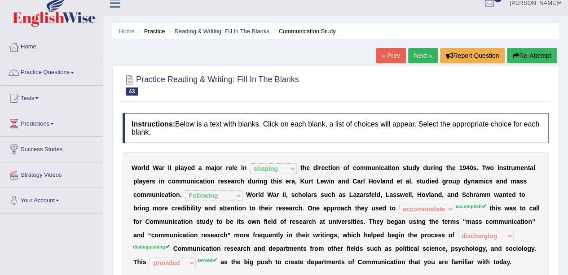 This screenshot has height=275, width=568. I want to click on sup: accomplish, so click(471, 207).